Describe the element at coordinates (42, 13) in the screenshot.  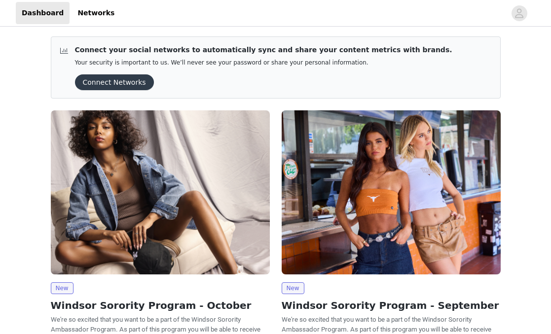
I see `a: Dashboard` at that location.